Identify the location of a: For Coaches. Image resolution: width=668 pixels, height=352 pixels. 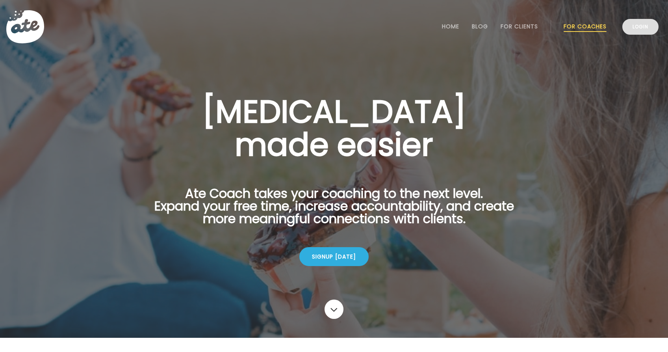
(585, 26).